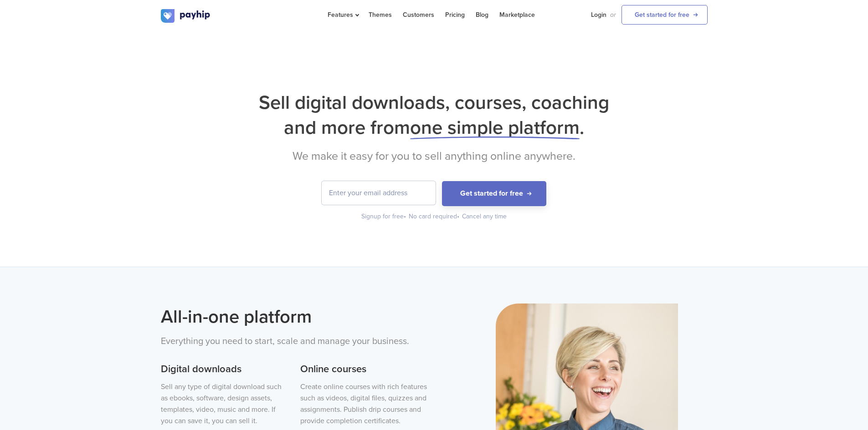 This screenshot has width=868, height=430. What do you see at coordinates (364, 404) in the screenshot?
I see `p: Create online courses with rich features such as videos, digital files, quizzes and assignments. ...` at bounding box center [364, 404].